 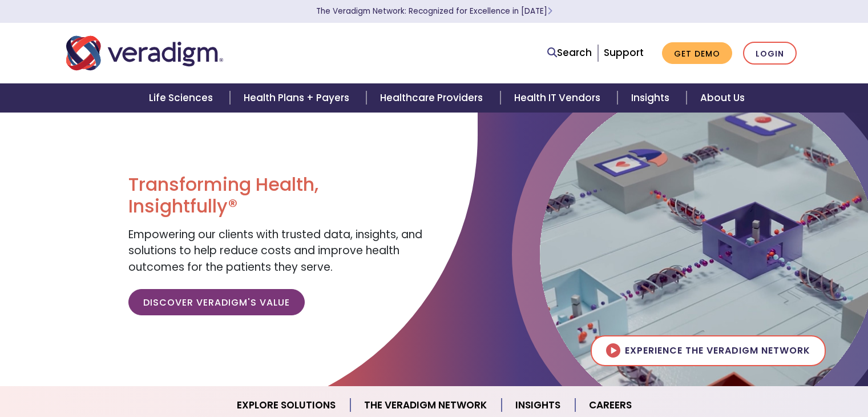 I want to click on a: Life Sciences, so click(x=183, y=98).